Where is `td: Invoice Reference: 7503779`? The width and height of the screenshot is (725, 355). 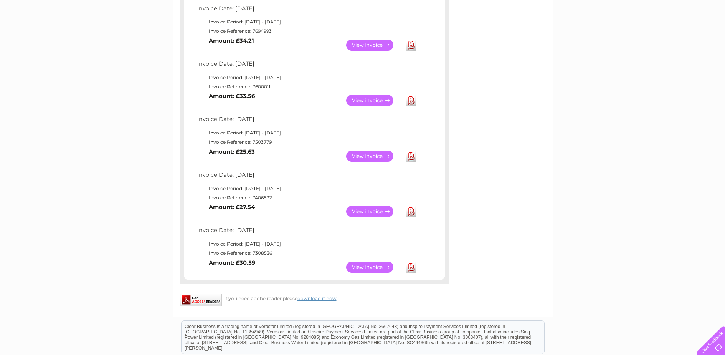
td: Invoice Reference: 7503779 is located at coordinates (307, 142).